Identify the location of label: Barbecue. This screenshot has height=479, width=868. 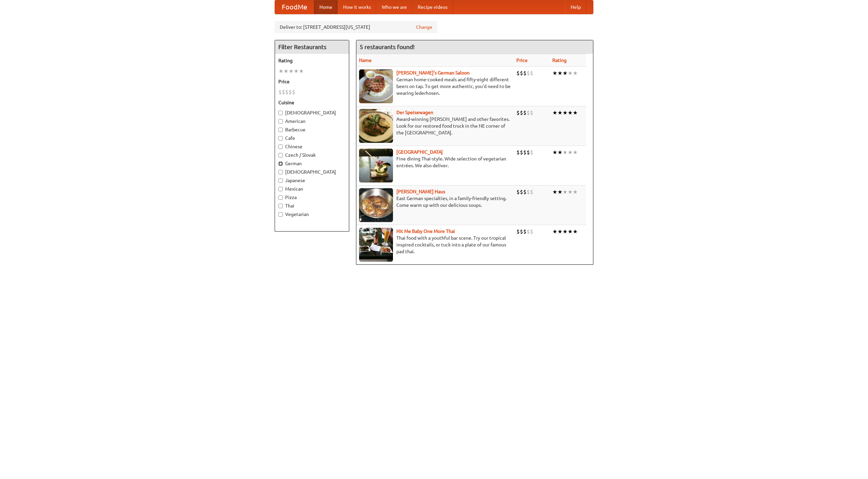
(311, 129).